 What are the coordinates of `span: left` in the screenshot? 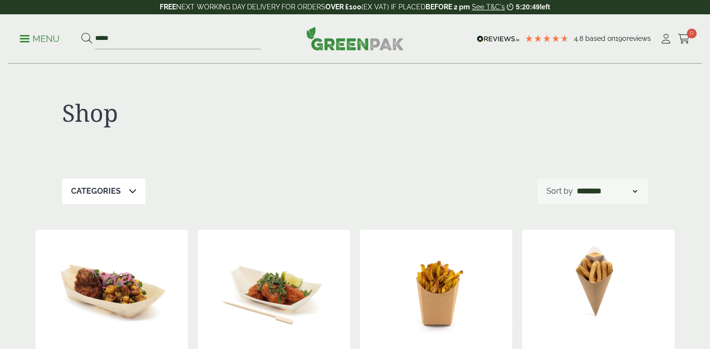 It's located at (545, 7).